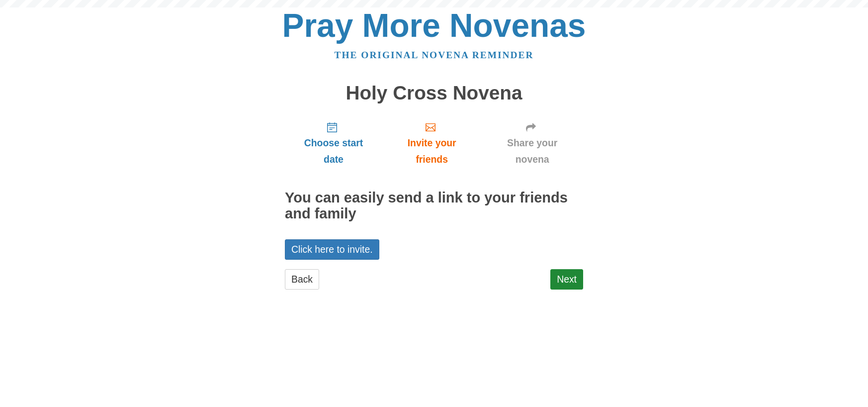 Image resolution: width=868 pixels, height=407 pixels. I want to click on a: Pray More Novenas, so click(434, 26).